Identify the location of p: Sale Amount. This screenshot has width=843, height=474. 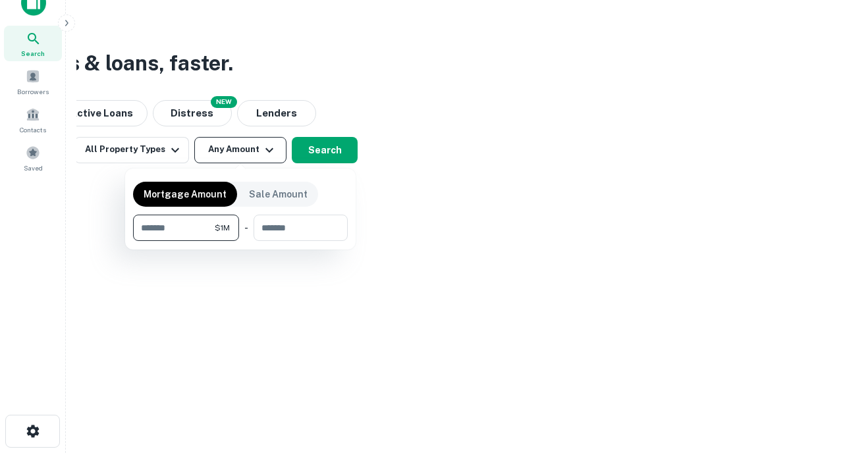
(278, 194).